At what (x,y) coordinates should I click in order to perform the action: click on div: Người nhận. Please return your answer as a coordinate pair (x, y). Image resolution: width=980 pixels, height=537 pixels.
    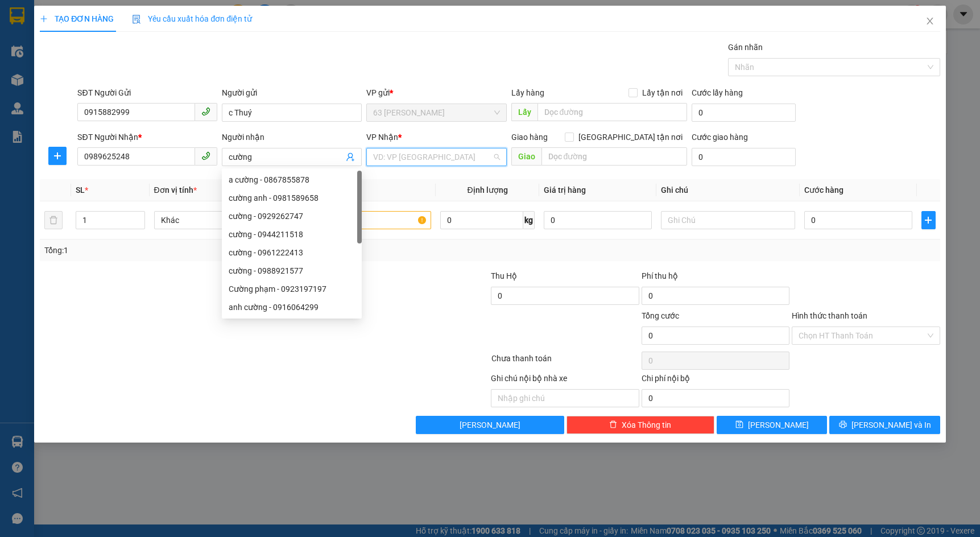
    Looking at the image, I should click on (292, 137).